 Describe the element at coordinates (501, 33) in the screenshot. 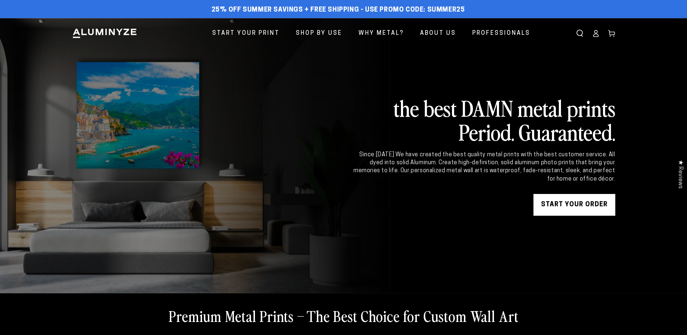

I see `span: Professionals` at that location.